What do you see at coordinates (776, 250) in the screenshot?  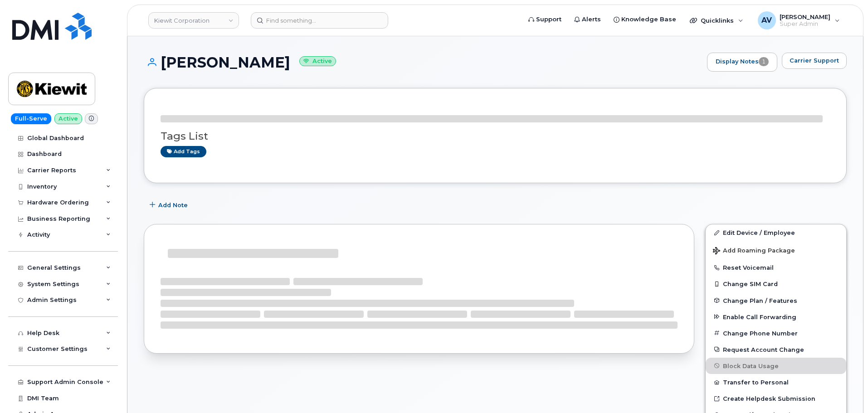 I see `button: Add Roaming Package` at bounding box center [776, 250].